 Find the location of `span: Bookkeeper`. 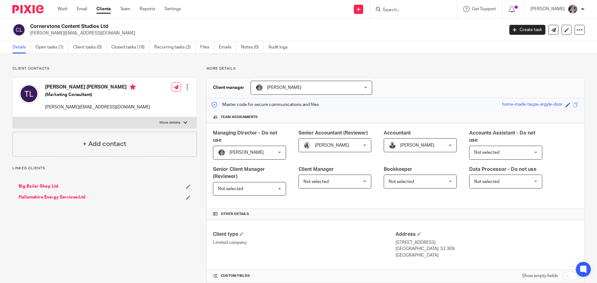

span: Bookkeeper is located at coordinates (398, 169).